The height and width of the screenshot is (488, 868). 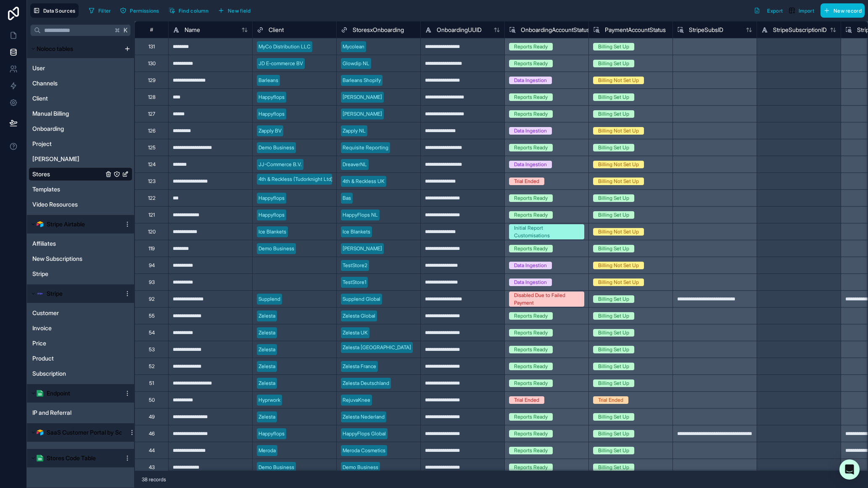 I want to click on img: Google Sheets logo, so click(x=40, y=458).